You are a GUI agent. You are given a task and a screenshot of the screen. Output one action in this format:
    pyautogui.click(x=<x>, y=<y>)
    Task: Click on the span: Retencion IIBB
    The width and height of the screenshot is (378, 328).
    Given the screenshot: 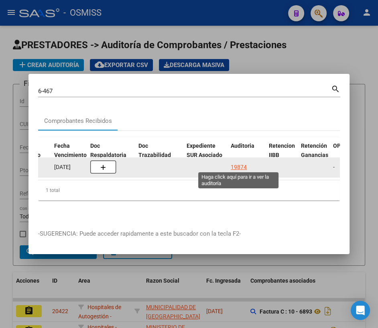 What is the action you would take?
    pyautogui.click(x=282, y=150)
    